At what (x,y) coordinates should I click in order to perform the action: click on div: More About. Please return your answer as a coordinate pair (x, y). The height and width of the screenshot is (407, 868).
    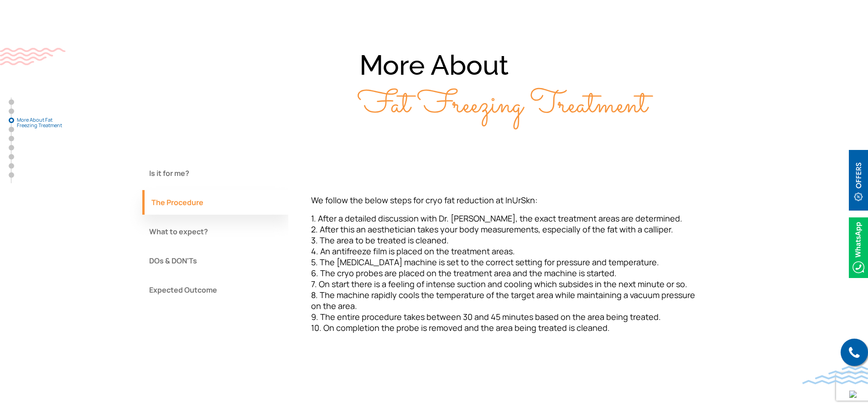
    Looking at the image, I should click on (435, 85).